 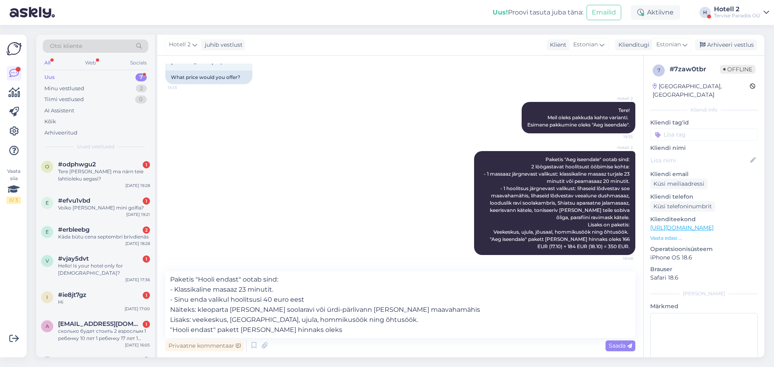 I want to click on div: # 7zaw0tbr, so click(x=695, y=69).